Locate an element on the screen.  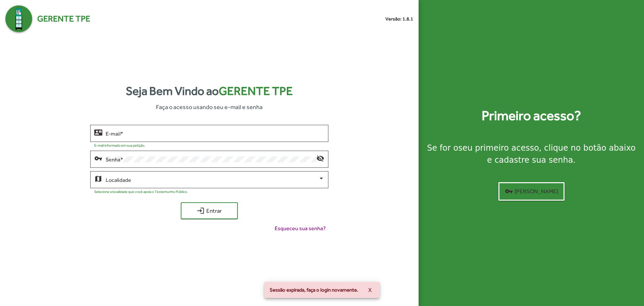
mat-icon: visibility_off is located at coordinates (320, 158).